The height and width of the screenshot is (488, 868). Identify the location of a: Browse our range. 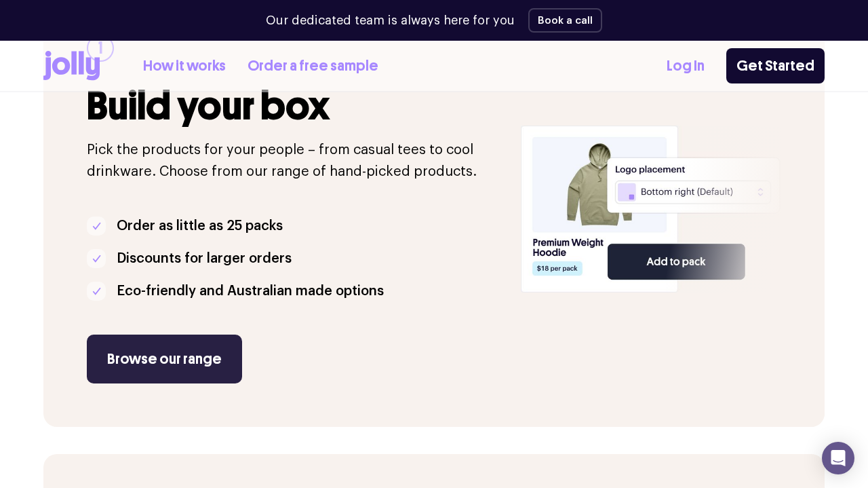
(164, 359).